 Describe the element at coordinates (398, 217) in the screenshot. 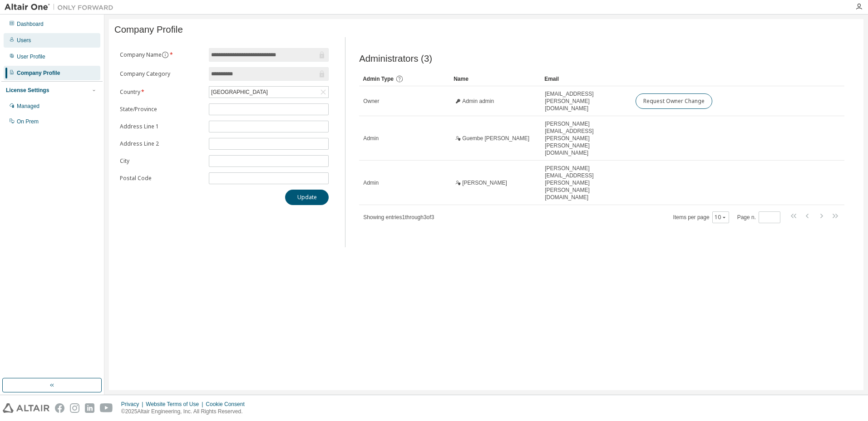

I see `span: Showing entries 1 through 3 of 3` at that location.